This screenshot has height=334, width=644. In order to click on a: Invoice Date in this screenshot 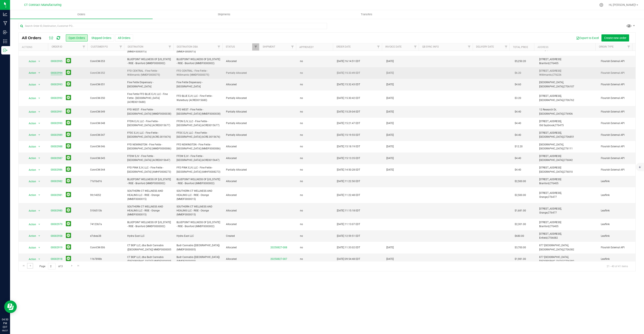, I will do `click(394, 47)`.